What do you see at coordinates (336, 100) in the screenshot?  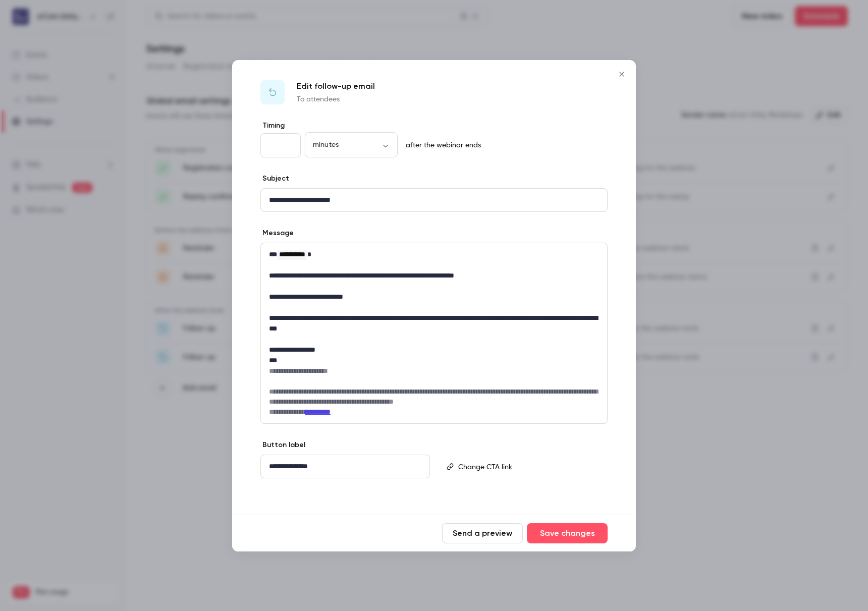 I see `p: To attendees` at bounding box center [336, 100].